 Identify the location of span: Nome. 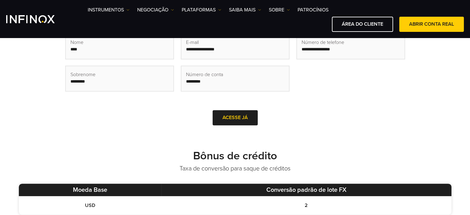
(77, 42).